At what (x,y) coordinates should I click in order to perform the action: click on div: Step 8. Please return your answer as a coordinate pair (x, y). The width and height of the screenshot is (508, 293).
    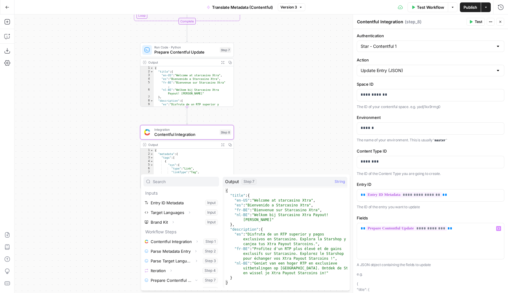
    Looking at the image, I should click on (225, 132).